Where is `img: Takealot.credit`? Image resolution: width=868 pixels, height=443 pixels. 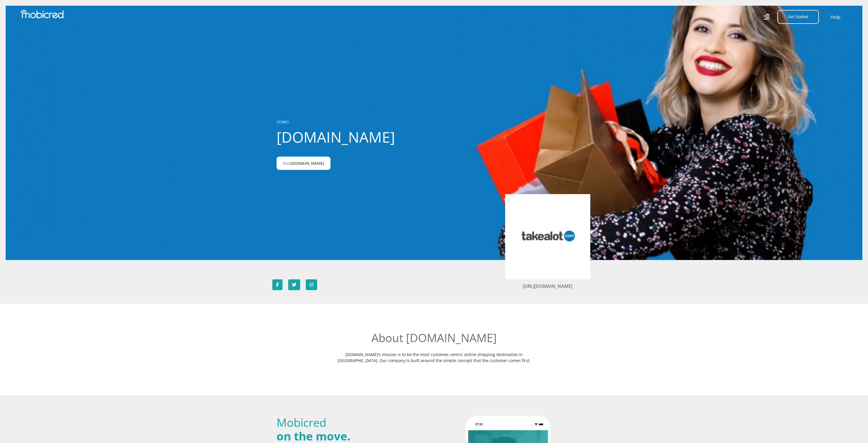 img: Takealot.credit is located at coordinates (548, 236).